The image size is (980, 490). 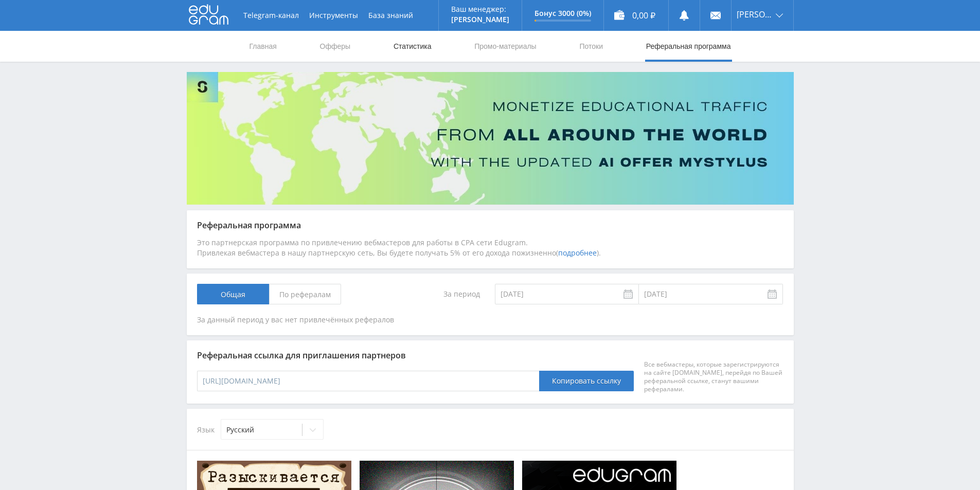 I want to click on div: Язык, so click(x=490, y=430).